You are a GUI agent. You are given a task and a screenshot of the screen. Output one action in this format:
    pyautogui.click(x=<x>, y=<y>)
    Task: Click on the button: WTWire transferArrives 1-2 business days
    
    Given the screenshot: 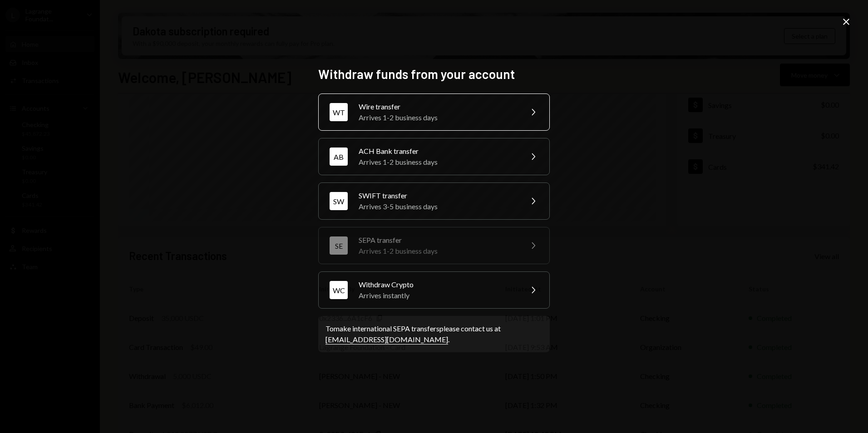 What is the action you would take?
    pyautogui.click(x=434, y=112)
    